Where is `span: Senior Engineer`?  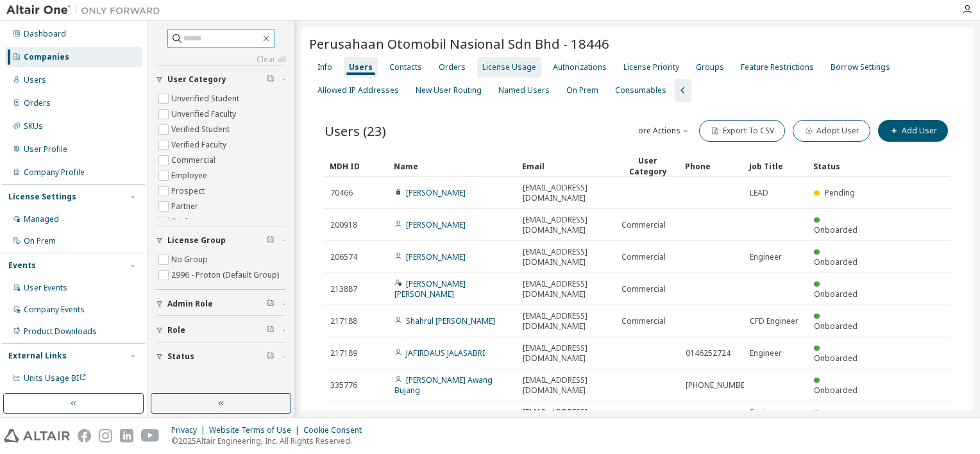 span: Senior Engineer is located at coordinates (776, 418).